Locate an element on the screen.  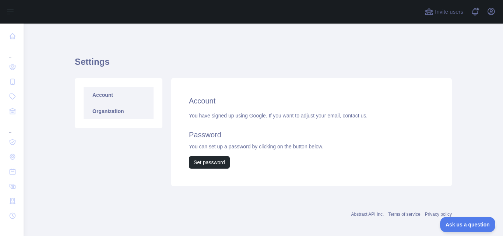
a: Organization is located at coordinates (119, 111).